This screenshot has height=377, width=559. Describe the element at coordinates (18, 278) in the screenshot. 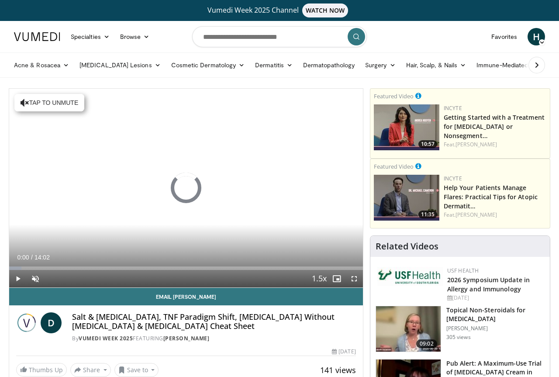

I see `button: Play` at that location.